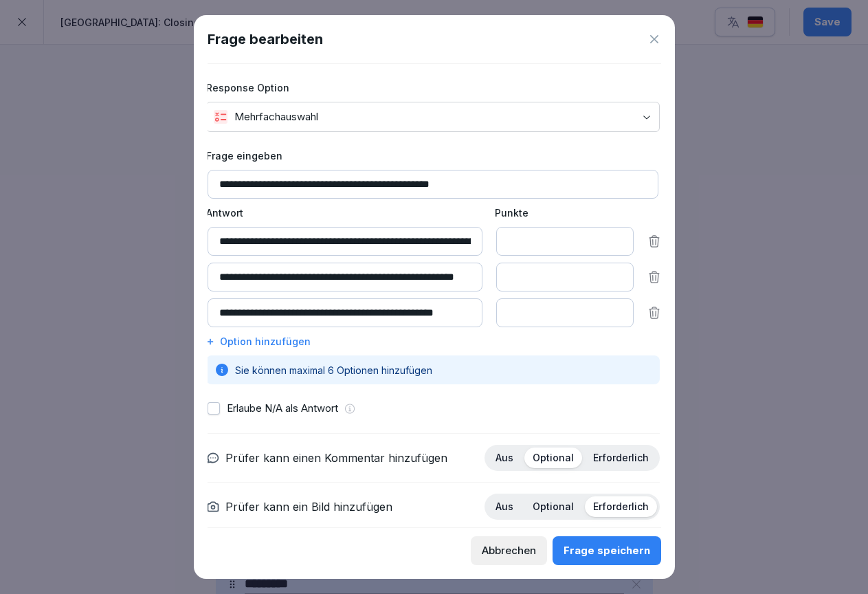  What do you see at coordinates (433, 370) in the screenshot?
I see `div: Sie können maximal 6 Optionen hinzufügen` at bounding box center [433, 370].